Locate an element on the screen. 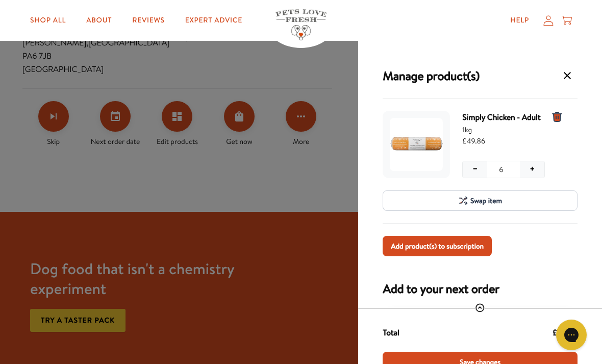 This screenshot has height=364, width=602. a: Help is located at coordinates (520, 21).